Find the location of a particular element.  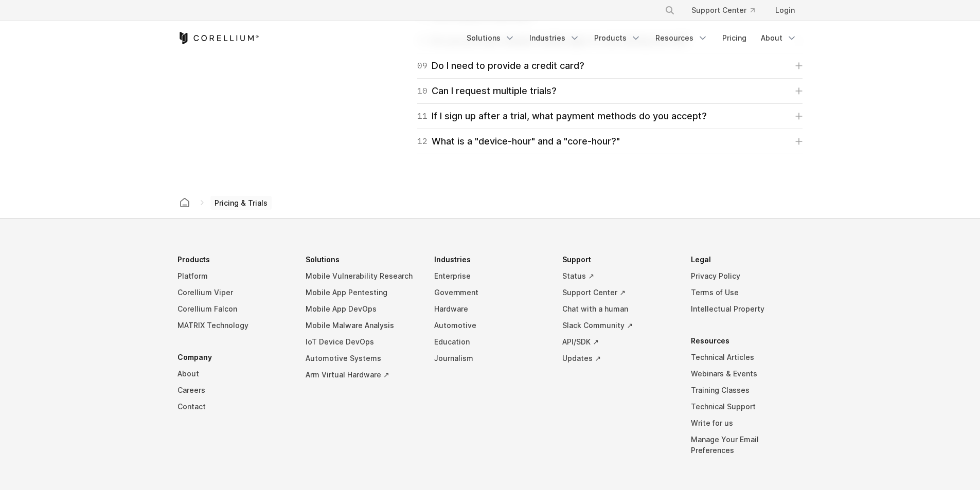

a: Manage Your Email Preferences is located at coordinates (747, 445).